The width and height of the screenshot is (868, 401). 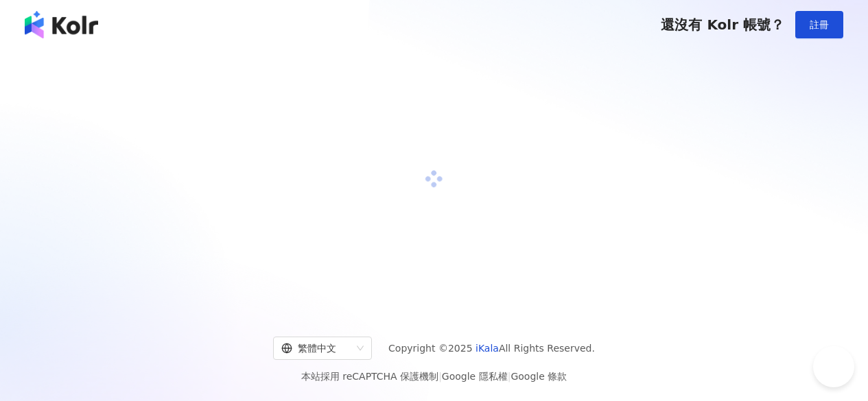 What do you see at coordinates (722, 25) in the screenshot?
I see `span: 還沒有 Kolr 帳號？` at bounding box center [722, 25].